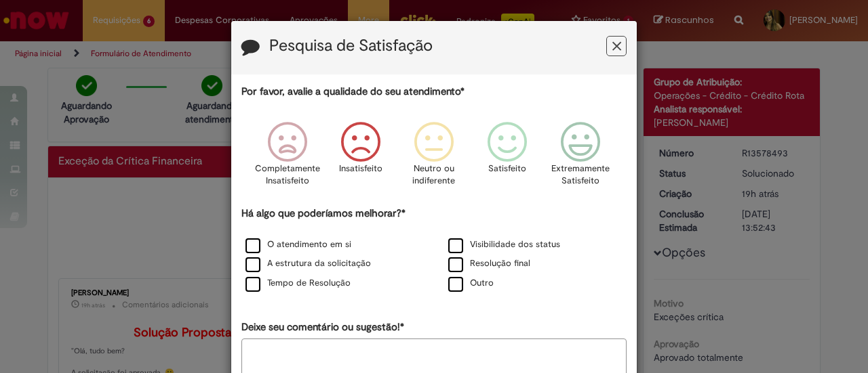  I want to click on label: Pesquisa de Satisfação, so click(350, 46).